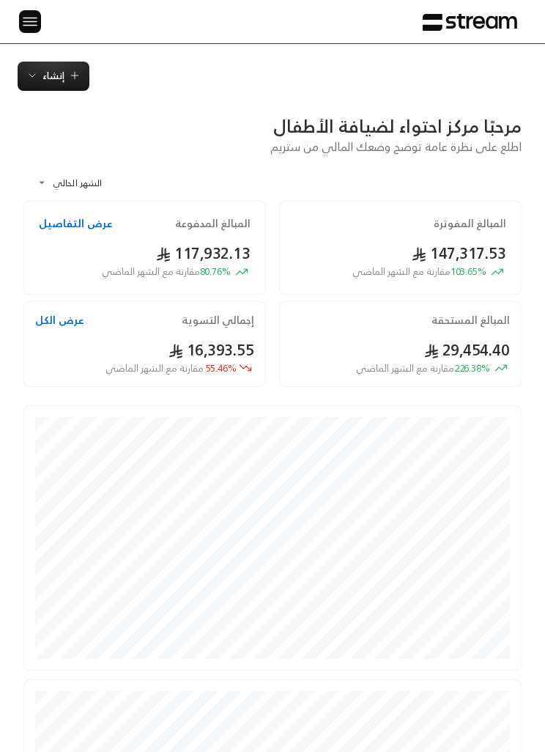 Image resolution: width=545 pixels, height=752 pixels. What do you see at coordinates (166, 271) in the screenshot?
I see `span: 80.76 %` at bounding box center [166, 271].